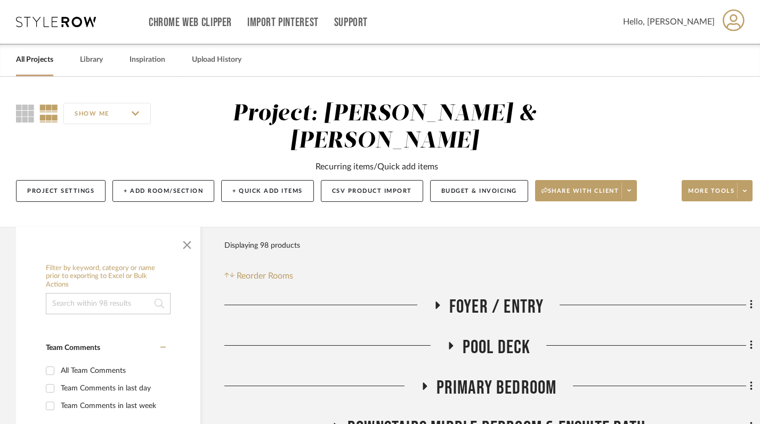  I want to click on div: Team Comments in last day, so click(112, 388).